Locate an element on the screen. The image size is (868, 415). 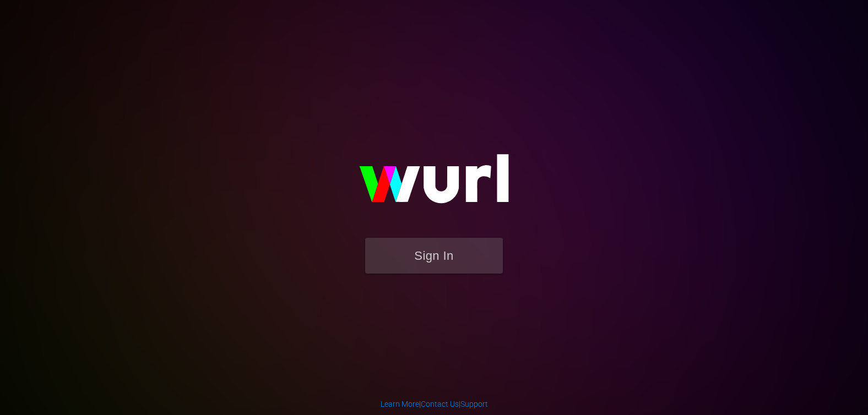
button: Sign In is located at coordinates (434, 255).